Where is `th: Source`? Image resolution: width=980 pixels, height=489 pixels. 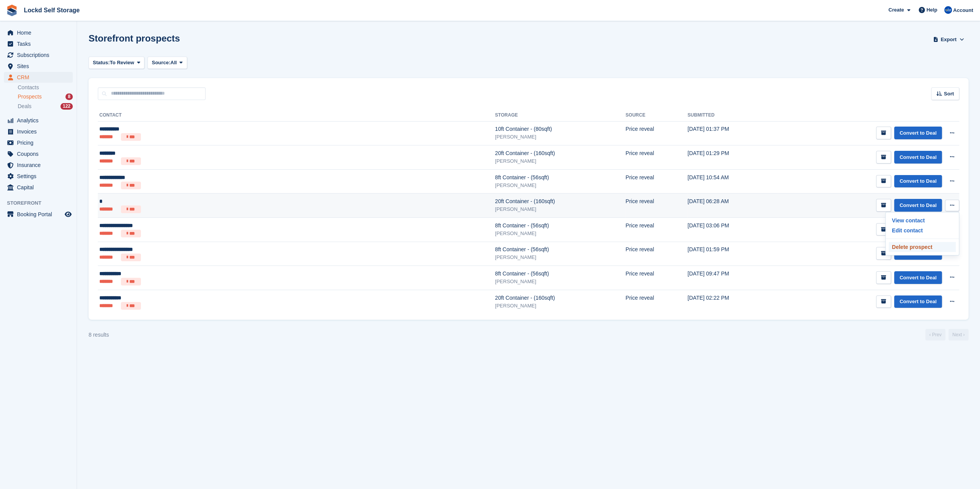
th: Source is located at coordinates (656, 116).